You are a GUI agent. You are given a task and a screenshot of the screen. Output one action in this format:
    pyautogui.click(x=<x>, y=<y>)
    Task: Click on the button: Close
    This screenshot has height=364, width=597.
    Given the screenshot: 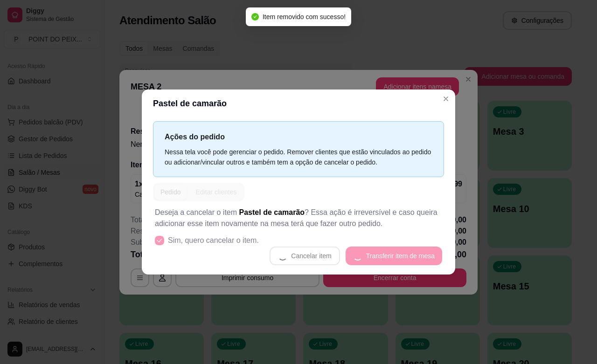 What is the action you would take?
    pyautogui.click(x=446, y=99)
    